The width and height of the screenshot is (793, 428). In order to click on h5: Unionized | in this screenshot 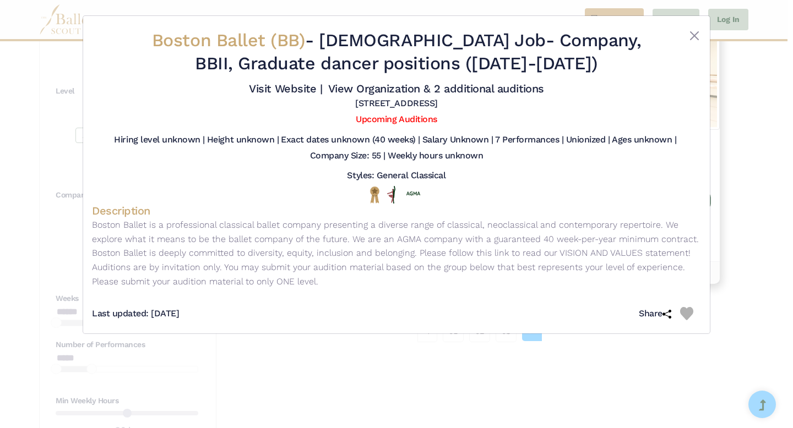, I will do `click(588, 140)`.